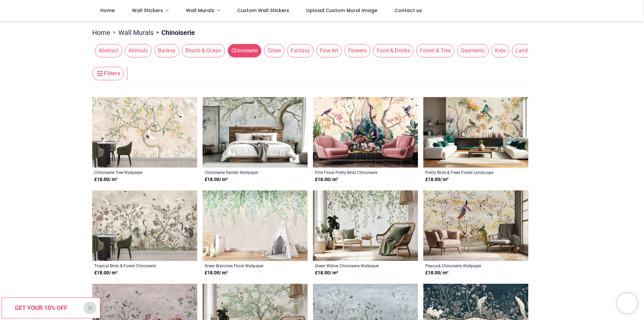 The height and width of the screenshot is (320, 644). What do you see at coordinates (500, 51) in the screenshot?
I see `span: Kids` at bounding box center [500, 51].